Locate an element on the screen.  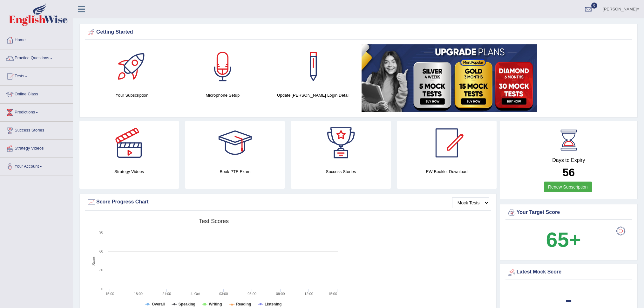
tspan: Overall is located at coordinates (158, 304).